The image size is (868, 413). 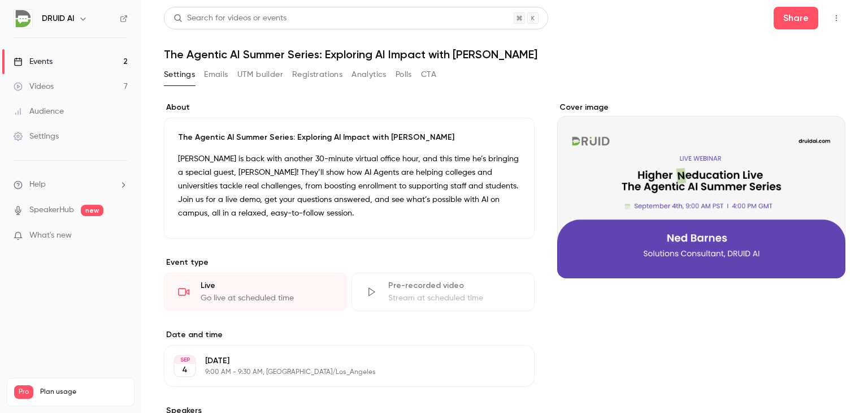 What do you see at coordinates (455, 298) in the screenshot?
I see `div: Stream at scheduled time` at bounding box center [455, 298].